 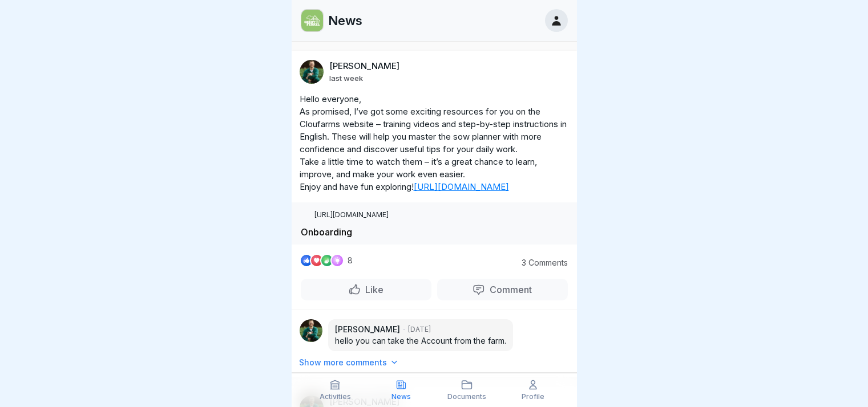 What do you see at coordinates (508, 290) in the screenshot?
I see `p: Comment` at bounding box center [508, 290].